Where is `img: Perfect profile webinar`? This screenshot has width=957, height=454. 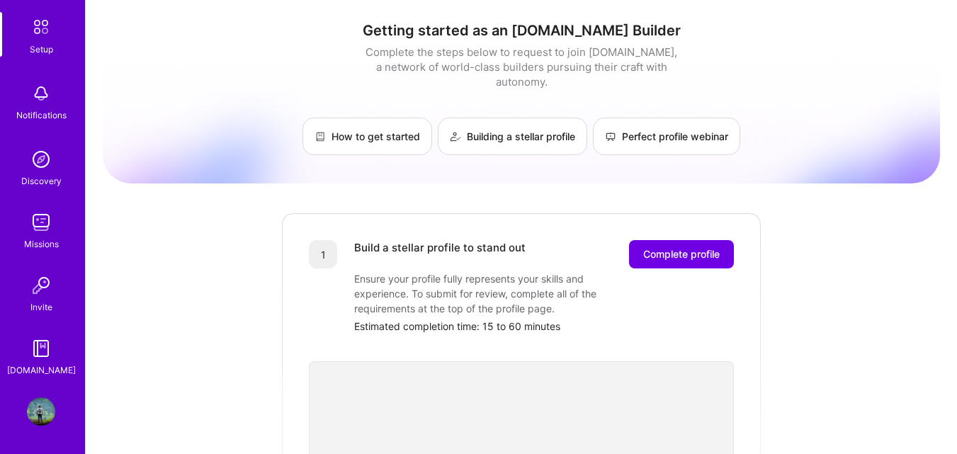
img: Perfect profile webinar is located at coordinates (610, 137).